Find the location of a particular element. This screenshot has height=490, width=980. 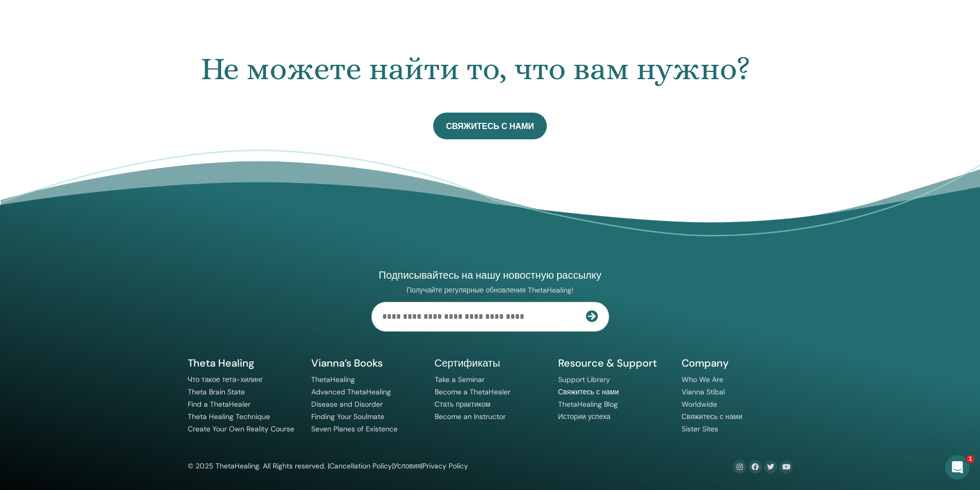

p: Получайте регулярные обновления ThetaHealing! is located at coordinates (490, 290).